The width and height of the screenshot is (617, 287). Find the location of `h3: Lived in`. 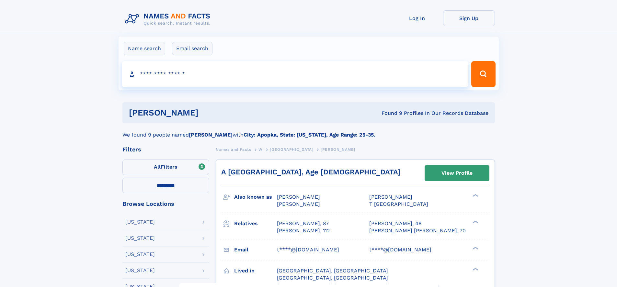

h3: Lived in is located at coordinates (255, 271).